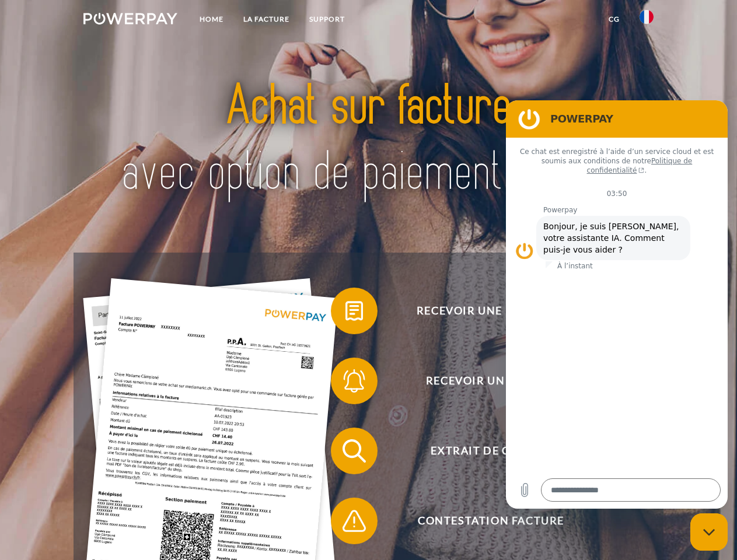 Image resolution: width=737 pixels, height=560 pixels. Describe the element at coordinates (211, 20) in the screenshot. I see `a: Home` at that location.